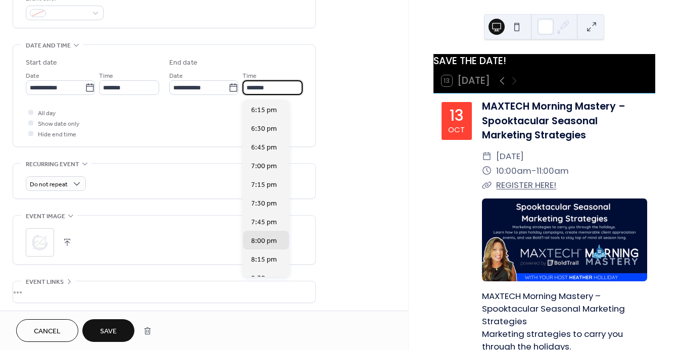 Image resolution: width=680 pixels, height=350 pixels. Describe the element at coordinates (264, 110) in the screenshot. I see `span: 6:15 pm` at that location.